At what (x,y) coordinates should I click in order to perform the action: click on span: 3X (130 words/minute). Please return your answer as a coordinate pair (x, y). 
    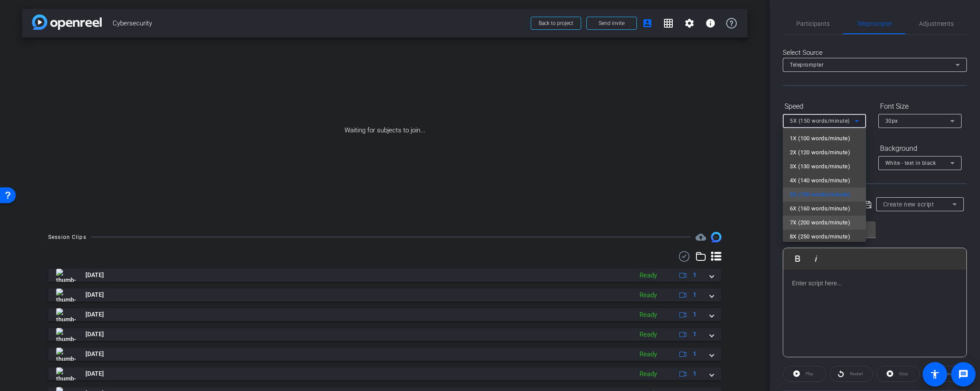
    Looking at the image, I should click on (820, 167).